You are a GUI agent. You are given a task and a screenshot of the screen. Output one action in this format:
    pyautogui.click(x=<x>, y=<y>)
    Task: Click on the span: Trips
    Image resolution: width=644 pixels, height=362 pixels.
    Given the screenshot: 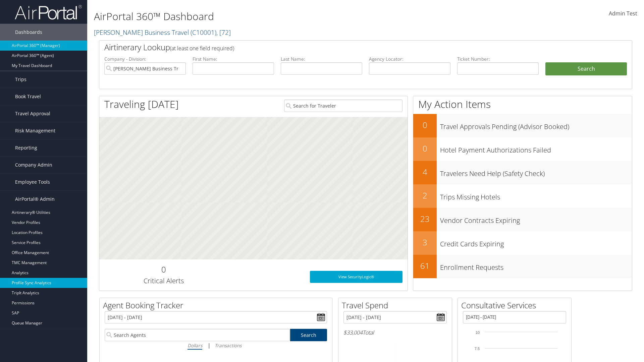 What is the action you would take?
    pyautogui.click(x=21, y=79)
    